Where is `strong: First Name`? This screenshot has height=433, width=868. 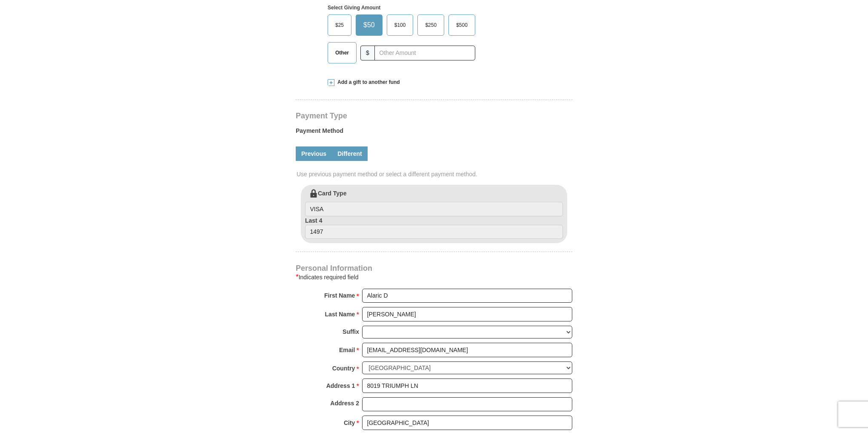 strong: First Name is located at coordinates (340, 295).